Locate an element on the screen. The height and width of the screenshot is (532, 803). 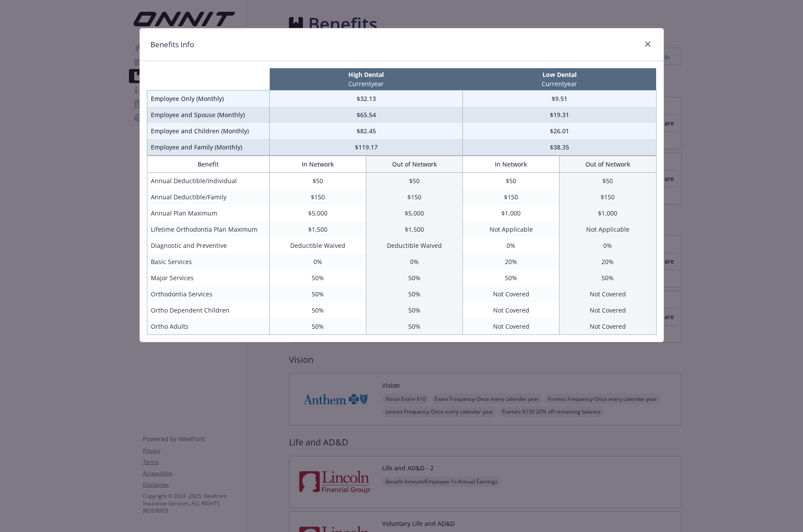
td: $119.17 is located at coordinates (366, 147).